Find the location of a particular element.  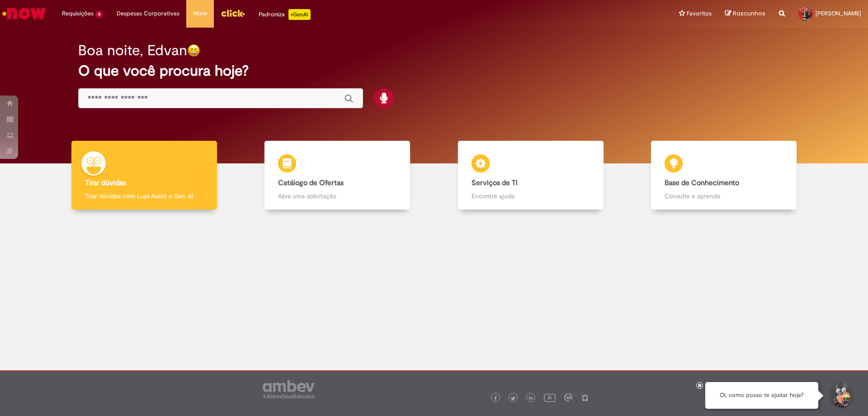

span: Favoritos is located at coordinates (699, 14).